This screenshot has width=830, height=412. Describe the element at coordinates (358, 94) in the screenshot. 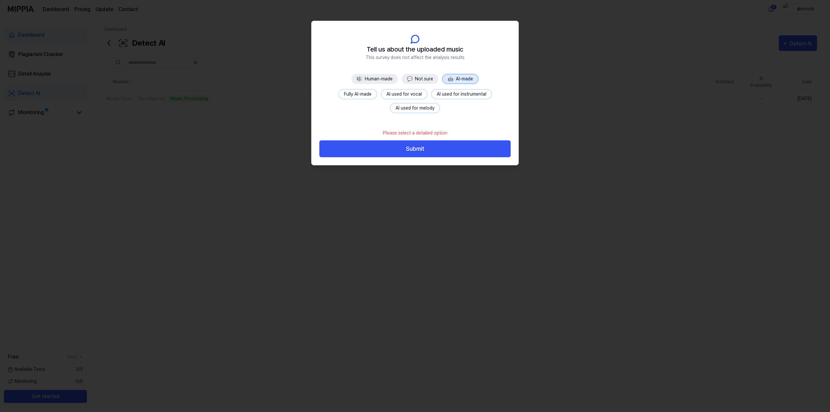

I see `button: Fully AI-made` at that location.